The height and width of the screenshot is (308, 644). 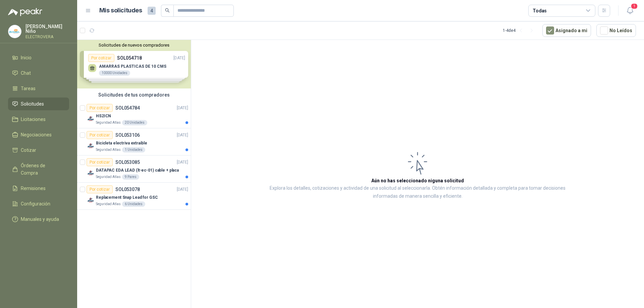 What do you see at coordinates (121, 10) in the screenshot?
I see `h1: Mis solicitudes` at bounding box center [121, 10].